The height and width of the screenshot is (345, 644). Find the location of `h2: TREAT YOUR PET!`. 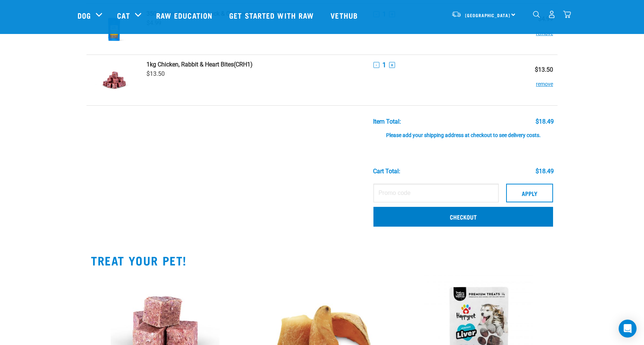

h2: TREAT YOUR PET! is located at coordinates (322, 260).